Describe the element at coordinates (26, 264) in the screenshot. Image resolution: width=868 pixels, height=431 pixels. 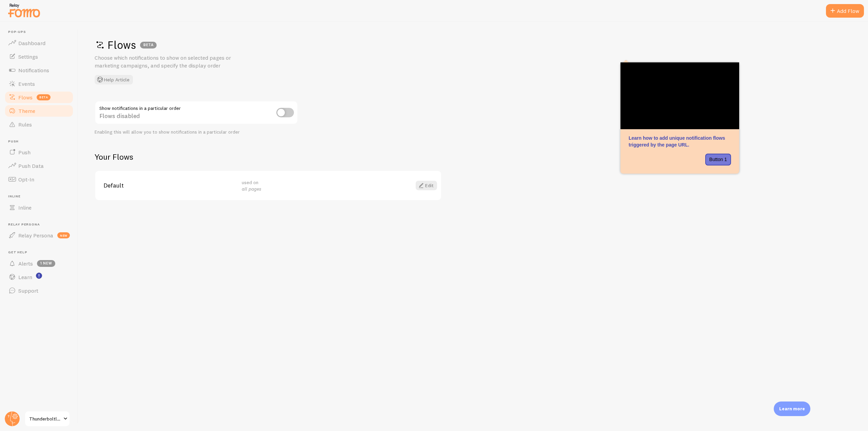
I see `span: Alerts` at that location.